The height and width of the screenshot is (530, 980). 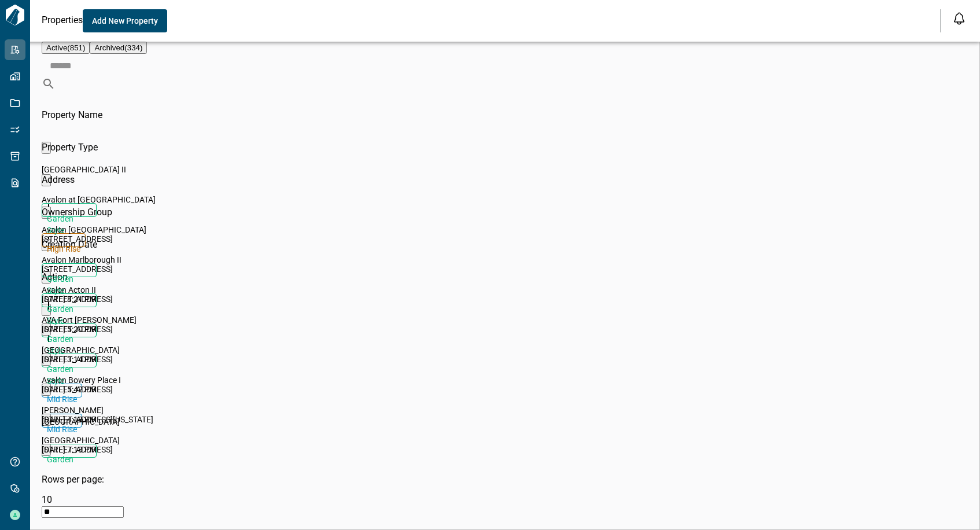 What do you see at coordinates (82, 260) in the screenshot?
I see `span: Avalon Marlborough II` at bounding box center [82, 260].